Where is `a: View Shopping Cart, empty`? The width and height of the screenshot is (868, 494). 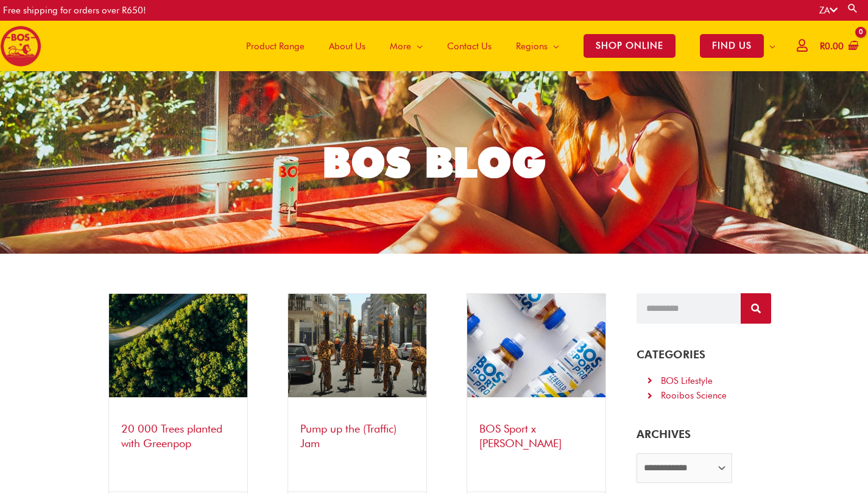
a: View Shopping Cart, empty is located at coordinates (838, 46).